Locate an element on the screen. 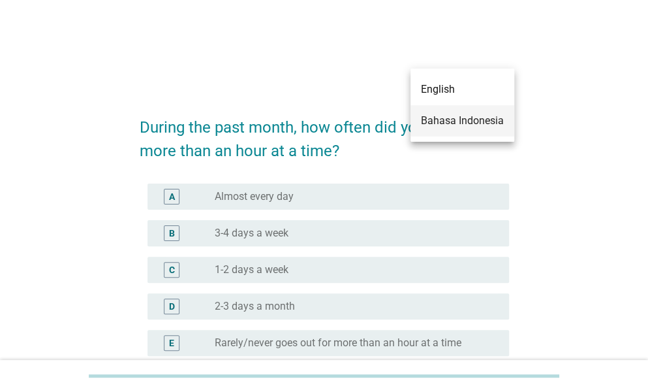 Image resolution: width=648 pixels, height=392 pixels. div: E is located at coordinates (172, 342).